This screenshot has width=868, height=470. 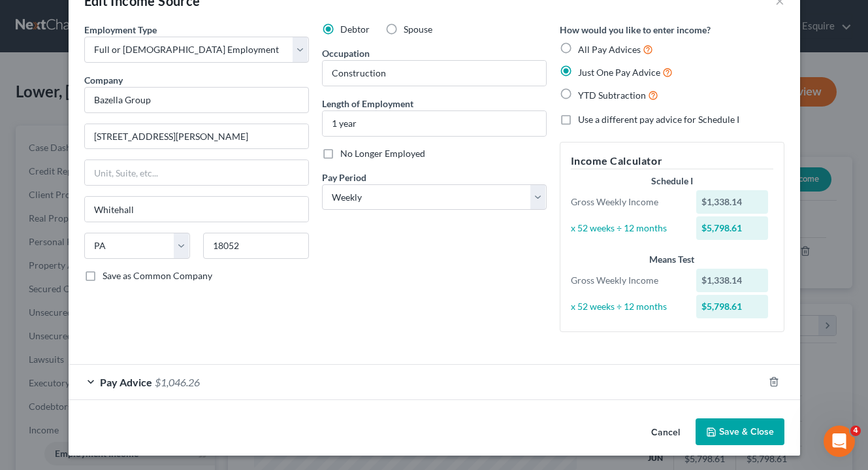 What do you see at coordinates (672, 181) in the screenshot?
I see `div: Schedule I` at bounding box center [672, 181].